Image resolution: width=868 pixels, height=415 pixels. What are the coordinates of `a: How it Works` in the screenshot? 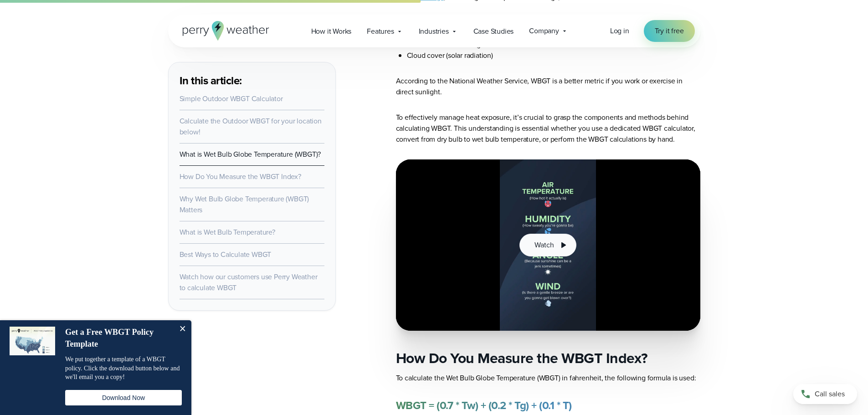 It's located at (331, 31).